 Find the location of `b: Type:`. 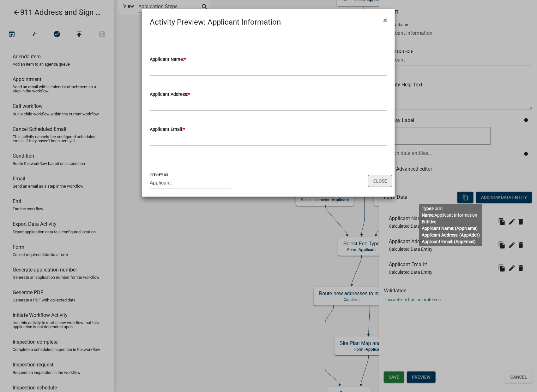

b: Type: is located at coordinates (427, 209).